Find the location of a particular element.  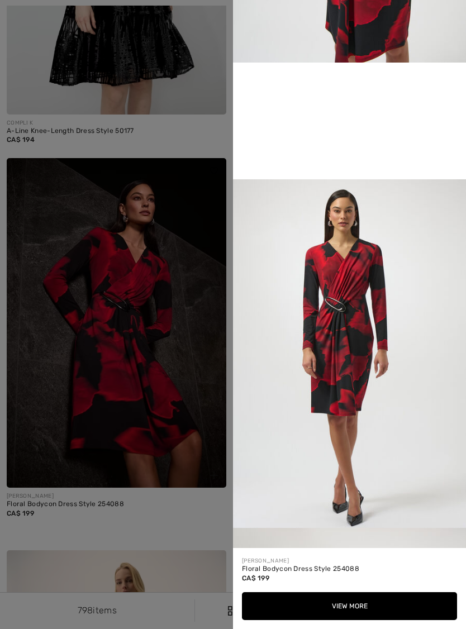

img: Floral Bodycon Dress Style 254088 is located at coordinates (349, 353).